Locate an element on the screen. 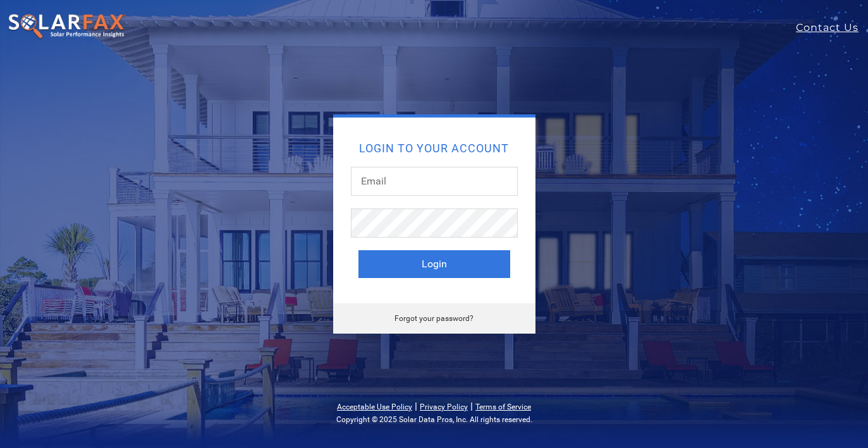  a: Terms of Service is located at coordinates (503, 407).